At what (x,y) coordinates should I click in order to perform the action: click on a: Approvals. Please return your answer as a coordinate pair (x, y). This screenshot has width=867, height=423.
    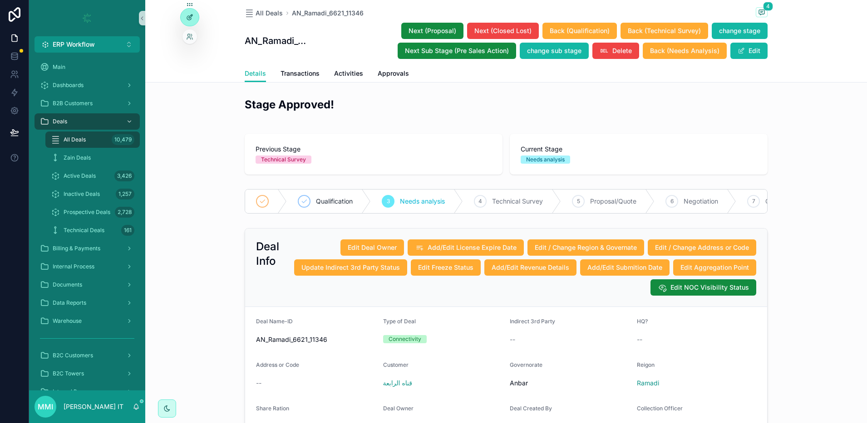
    Looking at the image, I should click on (393, 74).